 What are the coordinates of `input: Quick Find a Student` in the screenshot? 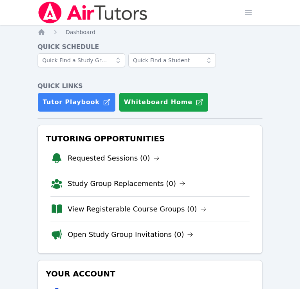 It's located at (172, 60).